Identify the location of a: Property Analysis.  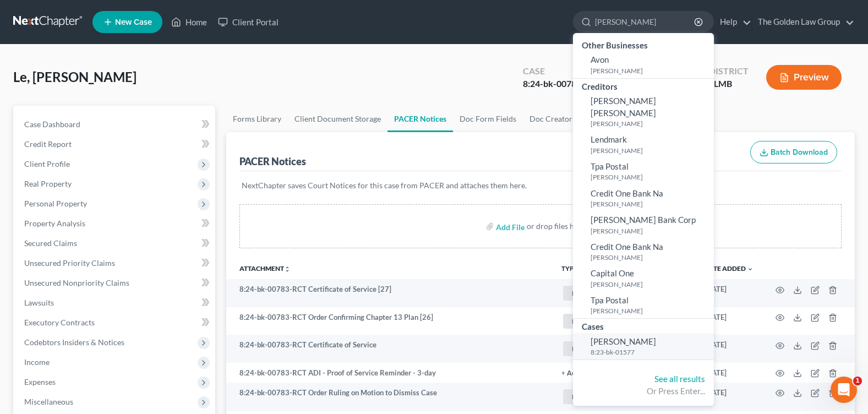
(115, 224).